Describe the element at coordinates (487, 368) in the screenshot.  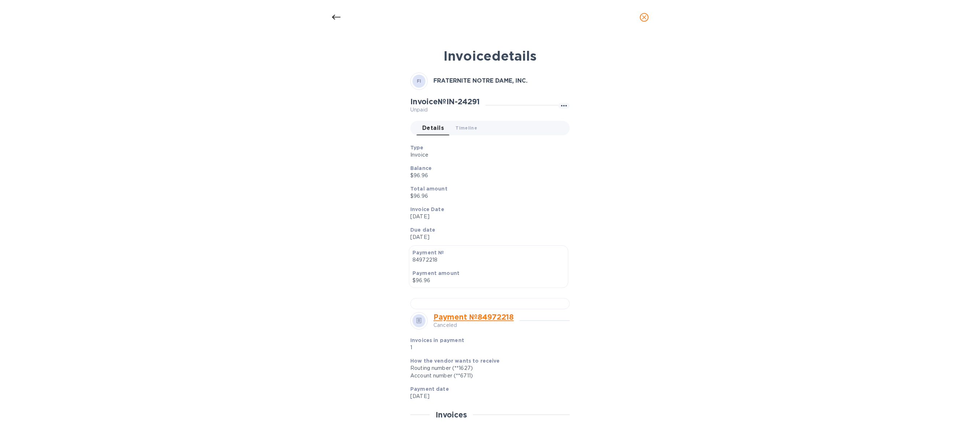
I see `div: Routing number (**1627)` at that location.